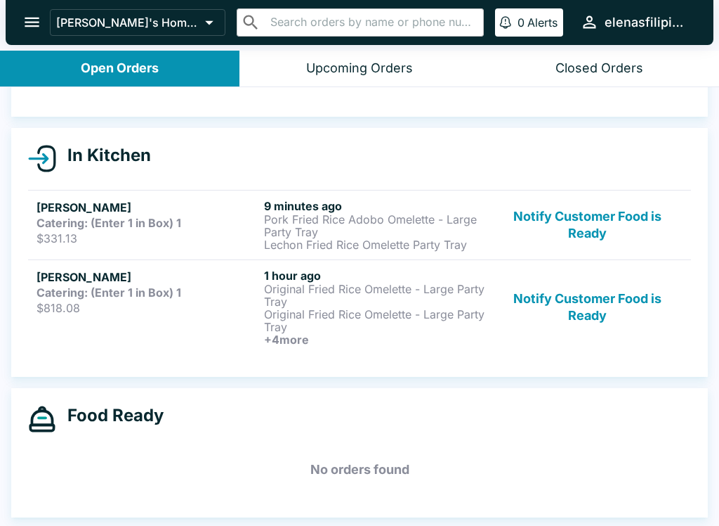 This screenshot has width=719, height=526. I want to click on div: Open Orders, so click(119, 68).